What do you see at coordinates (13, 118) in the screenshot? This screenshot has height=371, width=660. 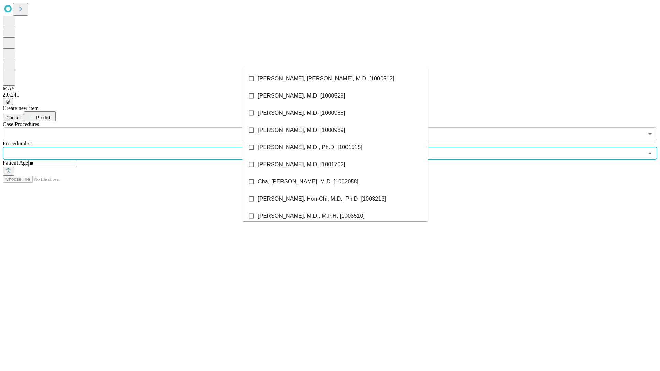 I see `span: Cancel` at bounding box center [13, 118].